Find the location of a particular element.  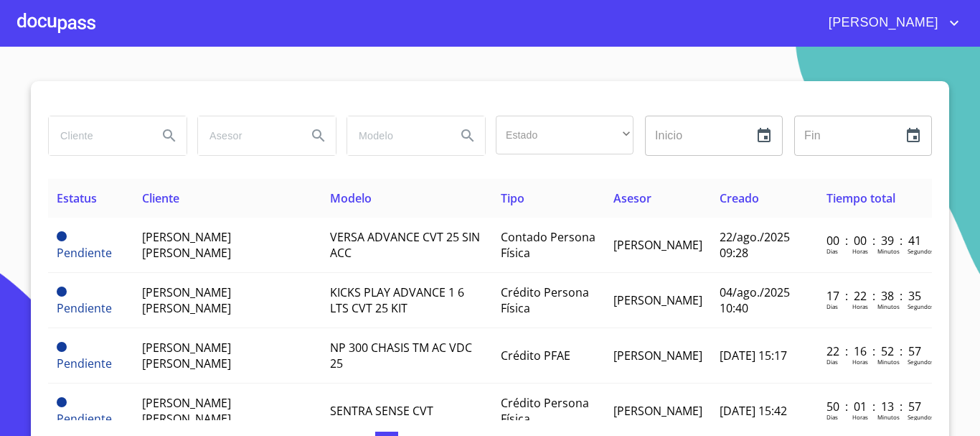

span: Estatus is located at coordinates (77, 198).